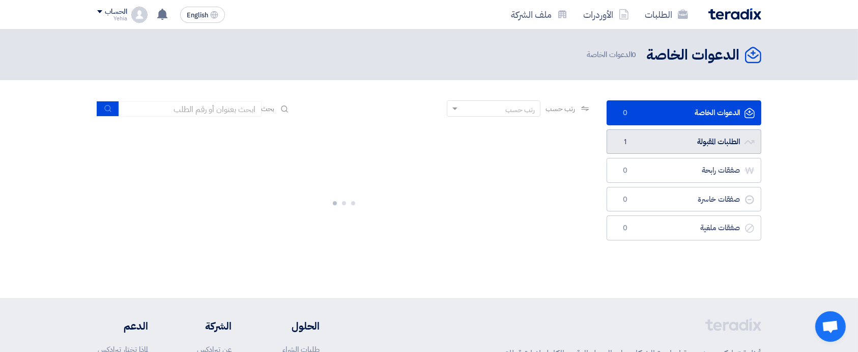 The width and height of the screenshot is (858, 352). What do you see at coordinates (735, 14) in the screenshot?
I see `img: Teradix logo` at bounding box center [735, 14].